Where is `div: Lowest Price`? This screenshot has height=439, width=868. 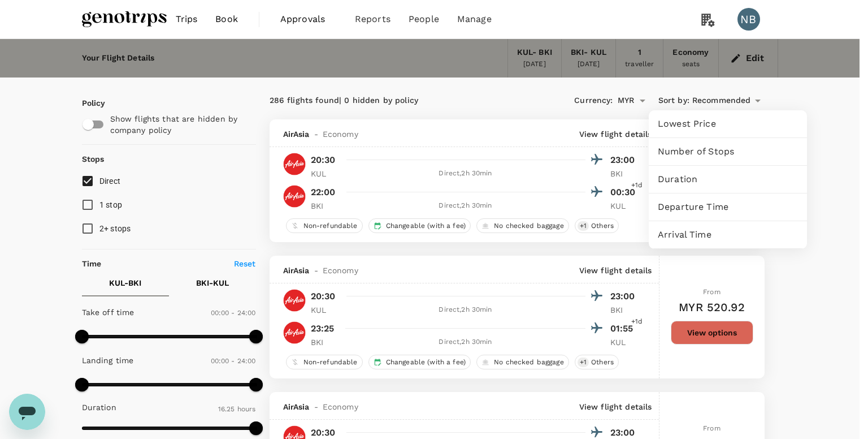 div: Lowest Price is located at coordinates (728, 124).